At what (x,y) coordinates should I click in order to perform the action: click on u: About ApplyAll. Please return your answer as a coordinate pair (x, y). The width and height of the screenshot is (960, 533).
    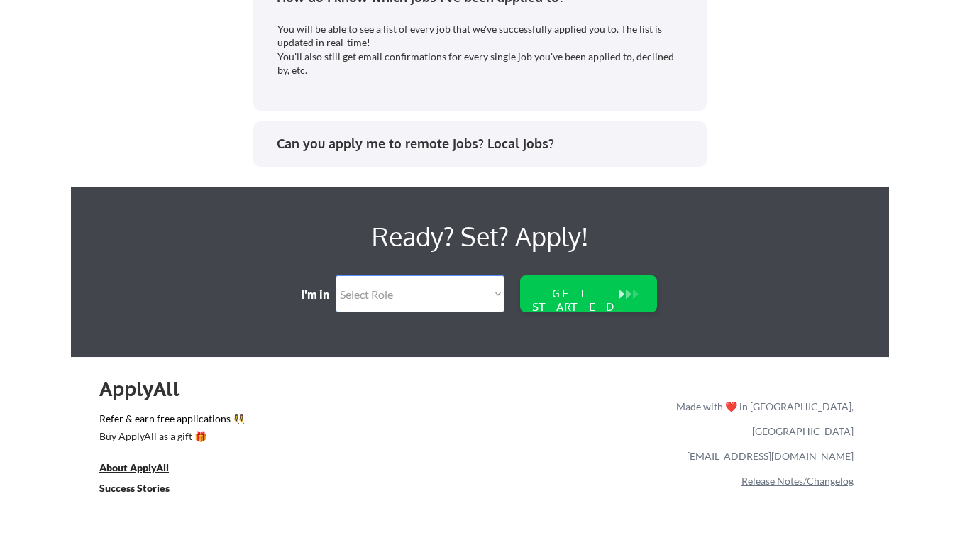
    Looking at the image, I should click on (134, 467).